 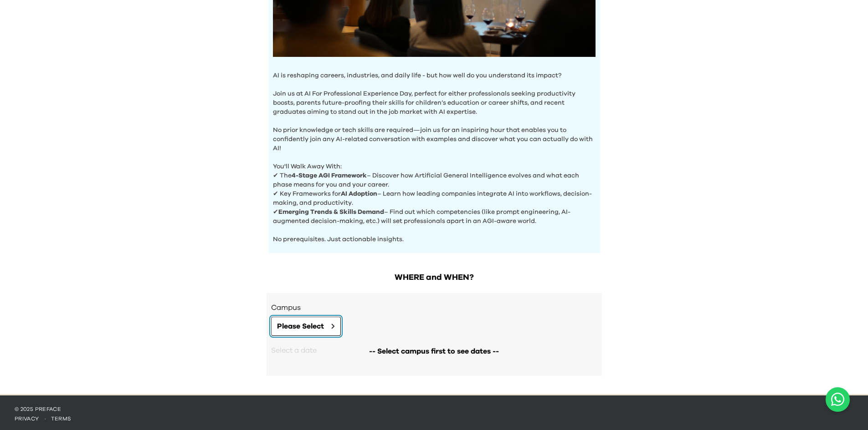 What do you see at coordinates (434, 235) in the screenshot?
I see `p: No prerequisites. Just actionable insights.` at bounding box center [434, 235].